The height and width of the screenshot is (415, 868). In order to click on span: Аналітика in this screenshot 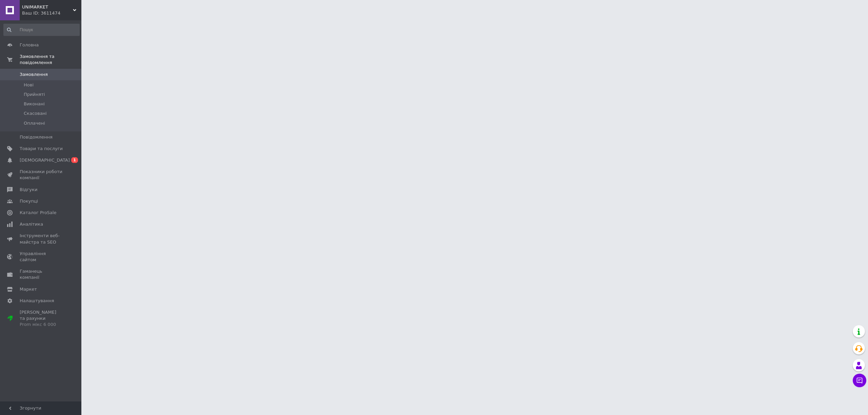, I will do `click(31, 225)`.